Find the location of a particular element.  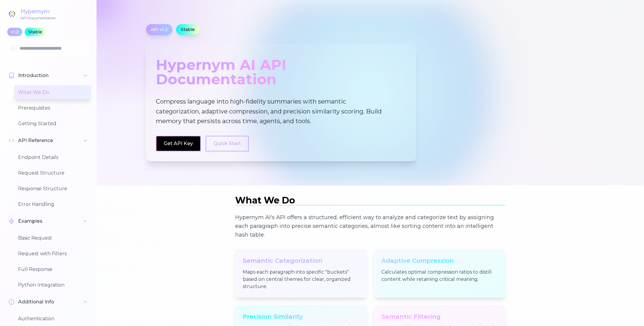

button: Authentication is located at coordinates (53, 319).